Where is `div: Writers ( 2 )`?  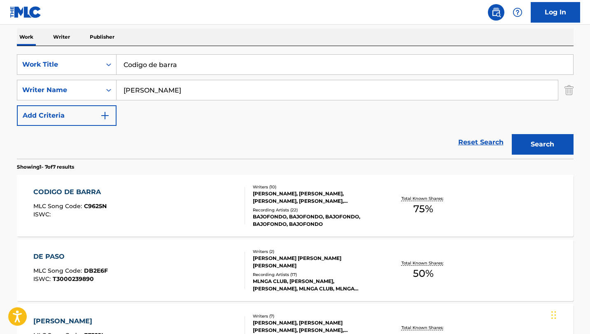 div: Writers ( 2 ) is located at coordinates (315, 252).